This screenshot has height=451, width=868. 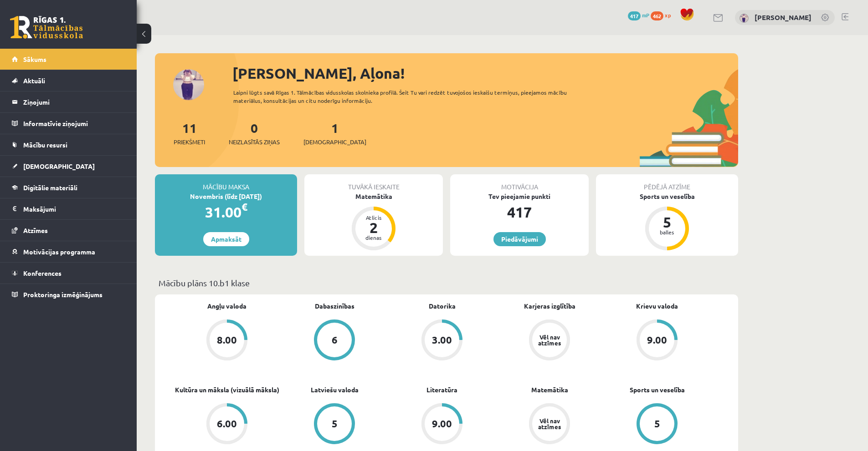 What do you see at coordinates (68, 81) in the screenshot?
I see `a: Aktuāli` at bounding box center [68, 81].